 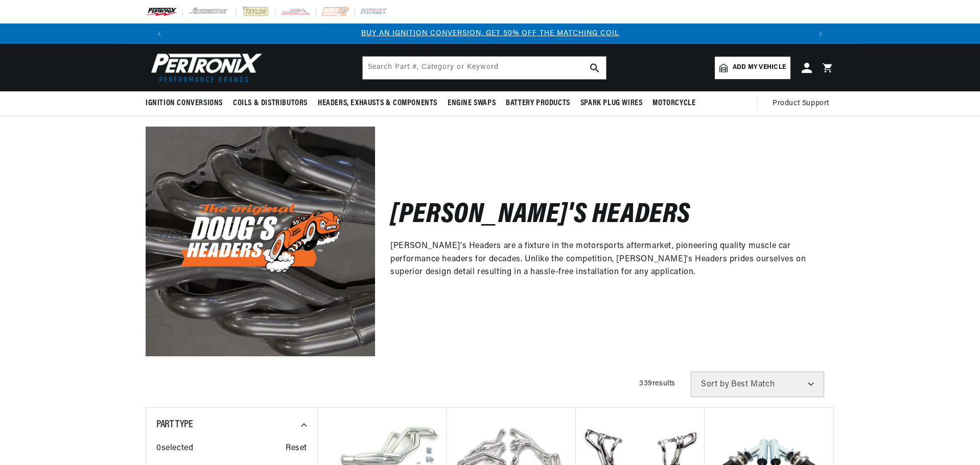 What do you see at coordinates (378, 103) in the screenshot?
I see `summary: Headers, Exhausts & Components` at bounding box center [378, 103].